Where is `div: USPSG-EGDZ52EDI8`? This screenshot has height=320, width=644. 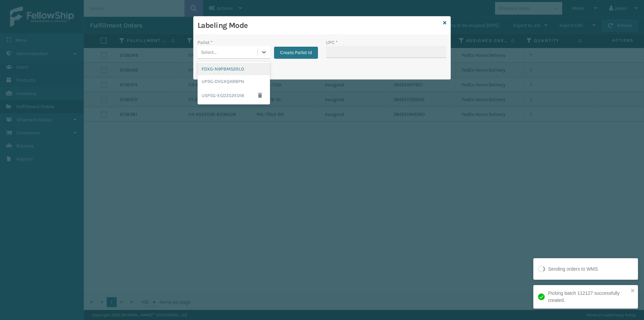
div: USPSG-EGDZ52EDI8 is located at coordinates (234, 95).